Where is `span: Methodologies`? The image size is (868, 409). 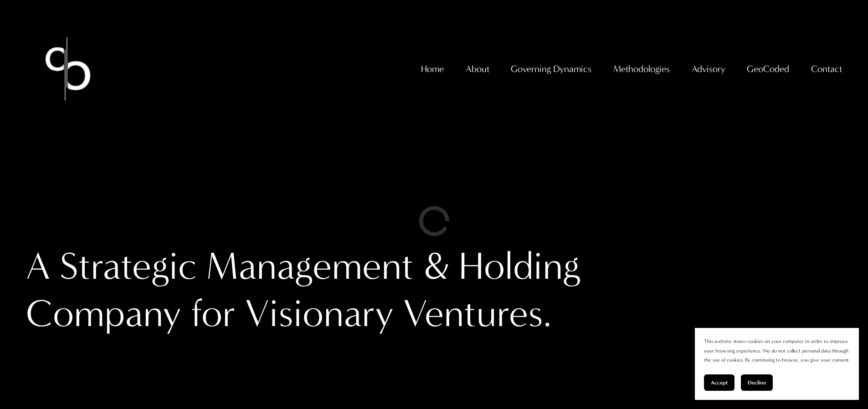 span: Methodologies is located at coordinates (642, 69).